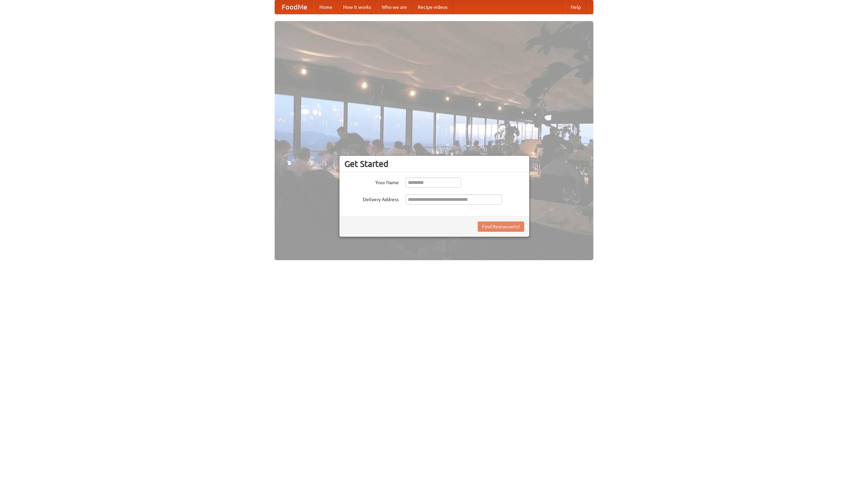 This screenshot has height=480, width=868. What do you see at coordinates (501, 226) in the screenshot?
I see `button: Find Restaurants!` at bounding box center [501, 226].